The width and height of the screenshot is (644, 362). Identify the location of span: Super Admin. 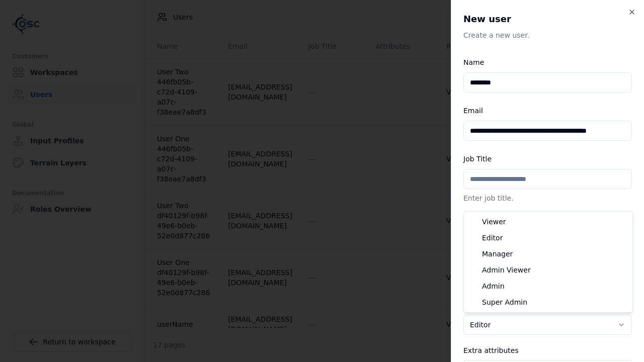
(505, 303).